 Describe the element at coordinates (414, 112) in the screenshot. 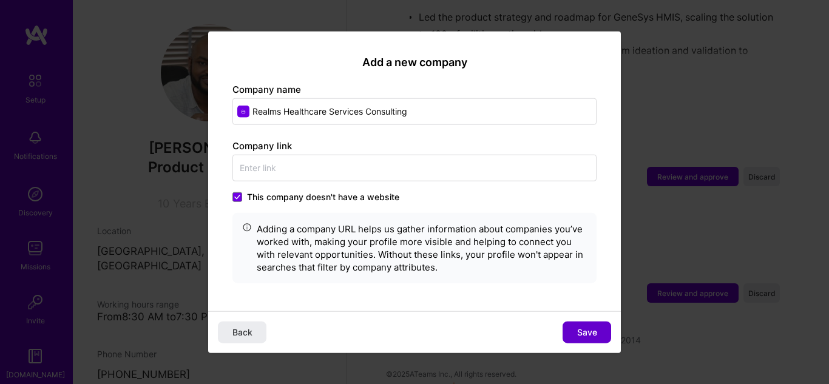

I see `input: Enter name` at that location.